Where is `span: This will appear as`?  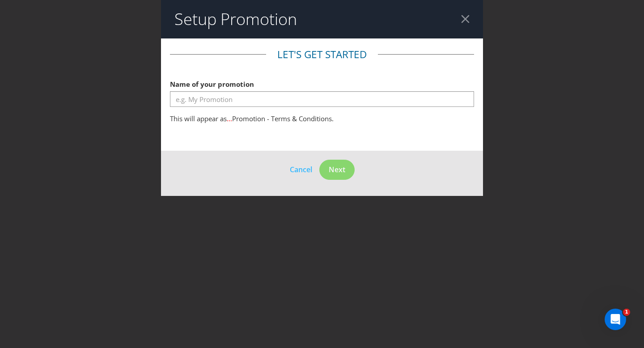
span: This will appear as is located at coordinates (198, 118).